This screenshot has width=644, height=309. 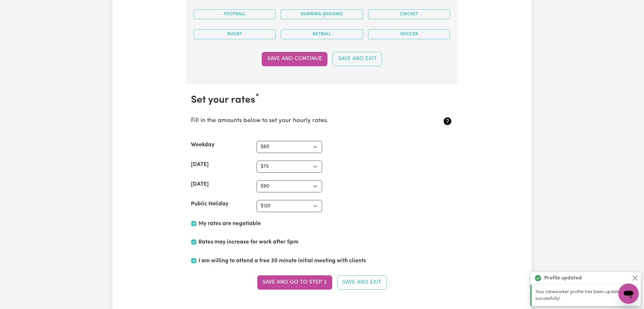 I want to click on button: Close, so click(x=636, y=278).